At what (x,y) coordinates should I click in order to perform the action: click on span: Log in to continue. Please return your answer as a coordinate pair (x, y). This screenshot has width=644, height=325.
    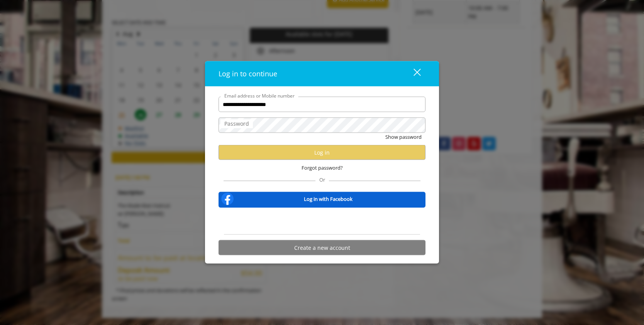
    Looking at the image, I should click on (248, 74).